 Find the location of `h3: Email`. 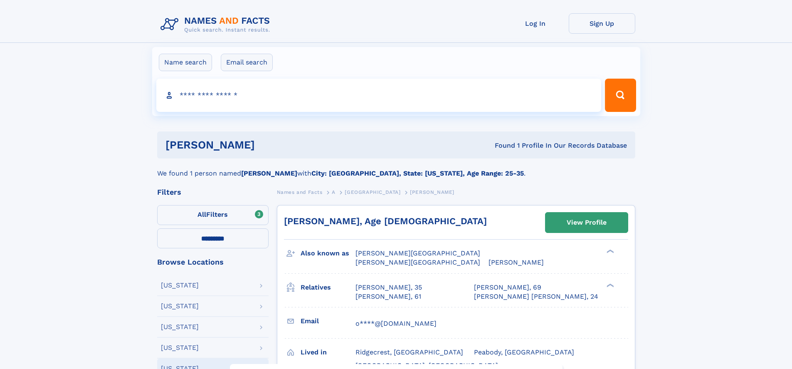

h3: Email is located at coordinates (328, 321).